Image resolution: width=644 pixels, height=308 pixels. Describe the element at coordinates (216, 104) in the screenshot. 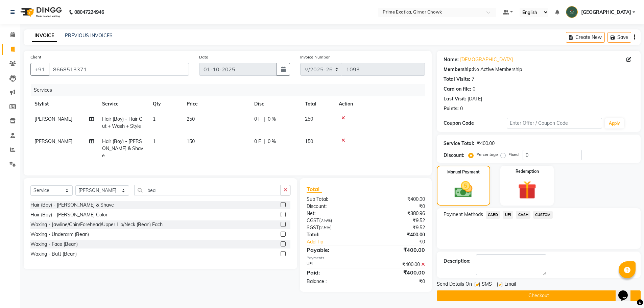

I see `th: Price` at that location.